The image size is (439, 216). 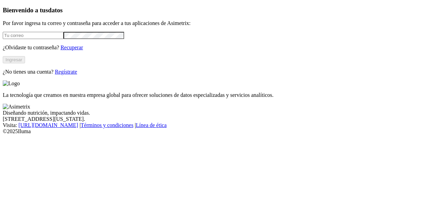 I want to click on p: ¿No tienes una cuenta?, so click(x=219, y=72).